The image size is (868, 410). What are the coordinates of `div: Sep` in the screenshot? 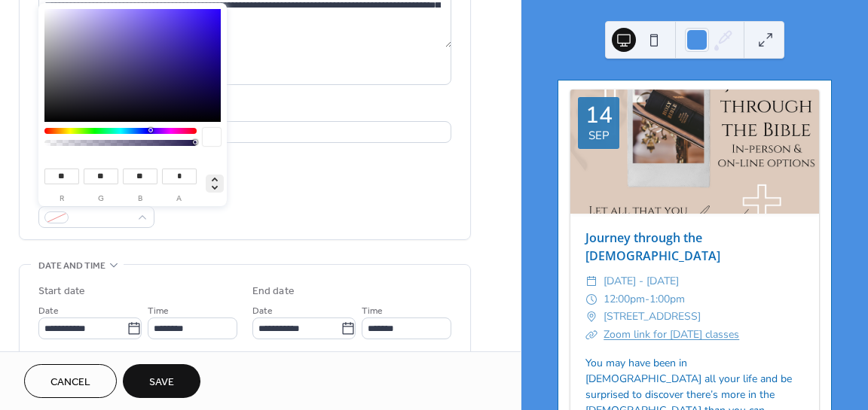 It's located at (599, 135).